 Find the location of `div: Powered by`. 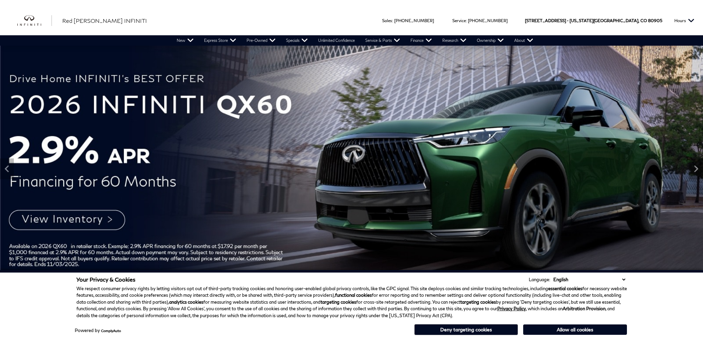

div: Powered by is located at coordinates (98, 330).